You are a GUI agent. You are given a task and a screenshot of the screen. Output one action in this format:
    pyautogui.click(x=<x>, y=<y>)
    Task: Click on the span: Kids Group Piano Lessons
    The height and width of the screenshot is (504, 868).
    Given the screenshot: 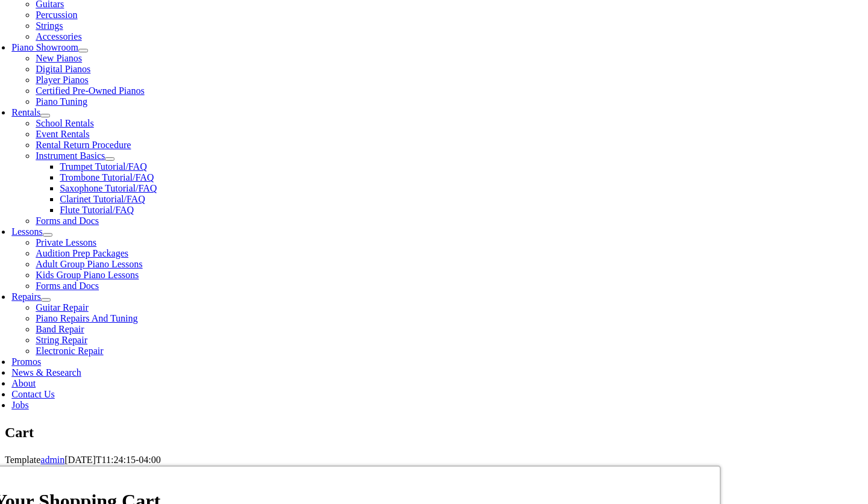 What is the action you would take?
    pyautogui.click(x=87, y=275)
    